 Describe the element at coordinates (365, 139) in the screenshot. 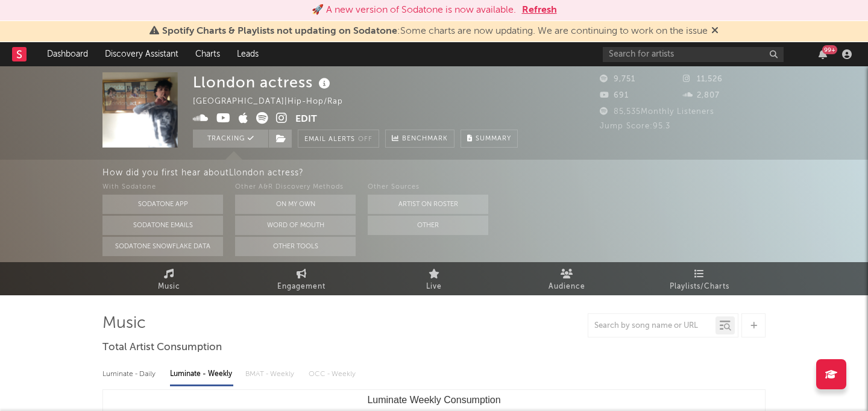

I see `em: Off` at that location.